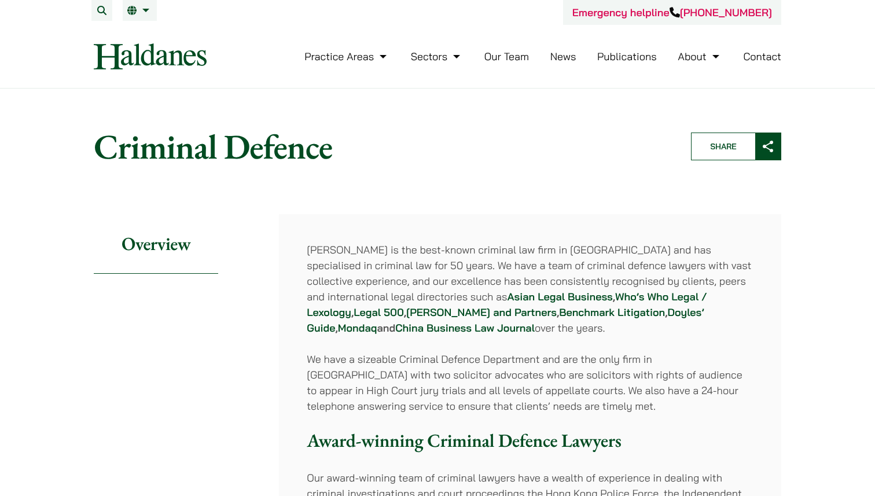 Image resolution: width=875 pixels, height=496 pixels. What do you see at coordinates (379, 312) in the screenshot?
I see `strong: Legal 500` at bounding box center [379, 312].